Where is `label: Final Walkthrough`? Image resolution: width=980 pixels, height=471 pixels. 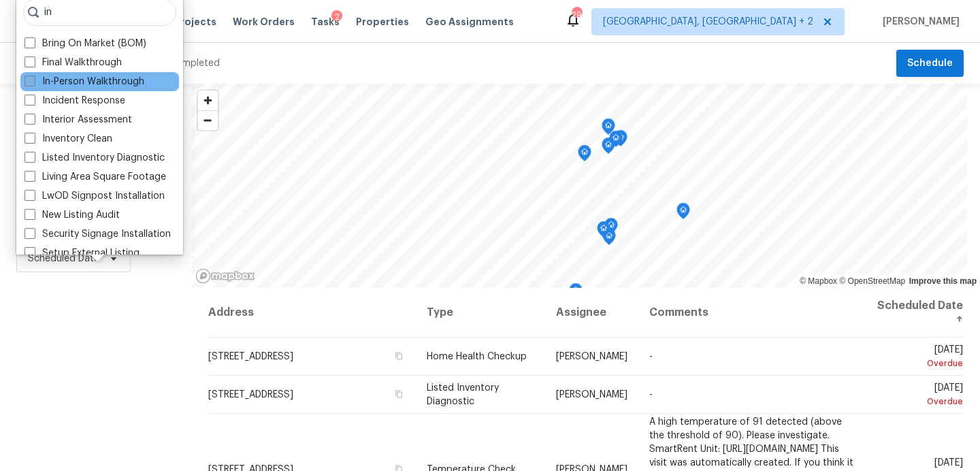 label: Final Walkthrough is located at coordinates (73, 63).